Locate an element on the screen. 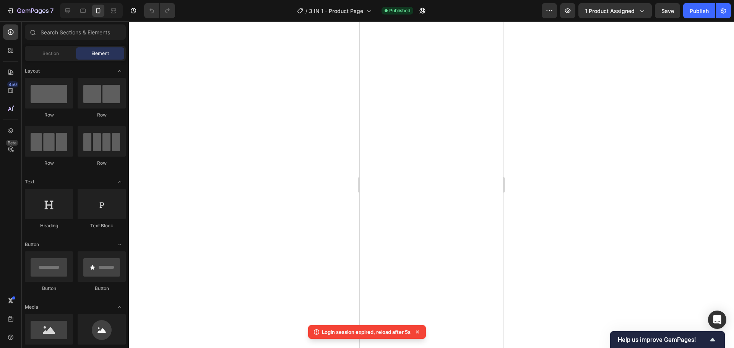  span: Element is located at coordinates (100, 54).